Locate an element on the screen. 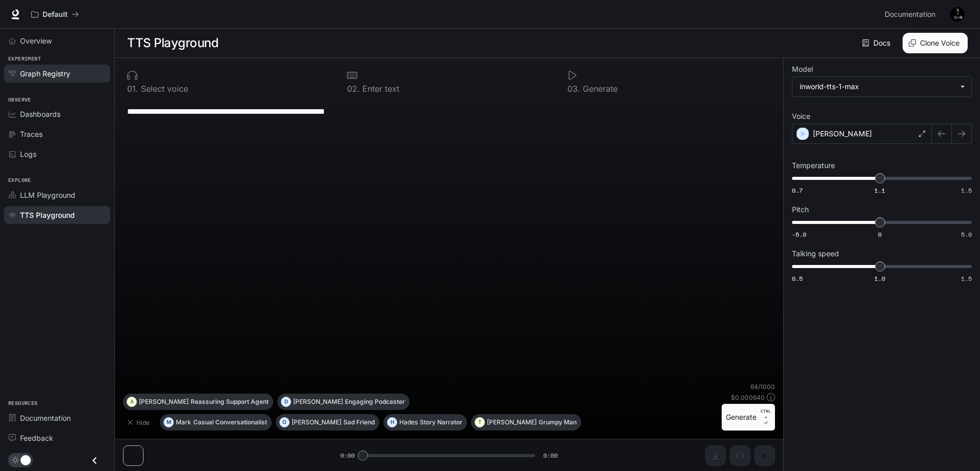 The width and height of the screenshot is (980, 471). div: A is located at coordinates (131, 401).